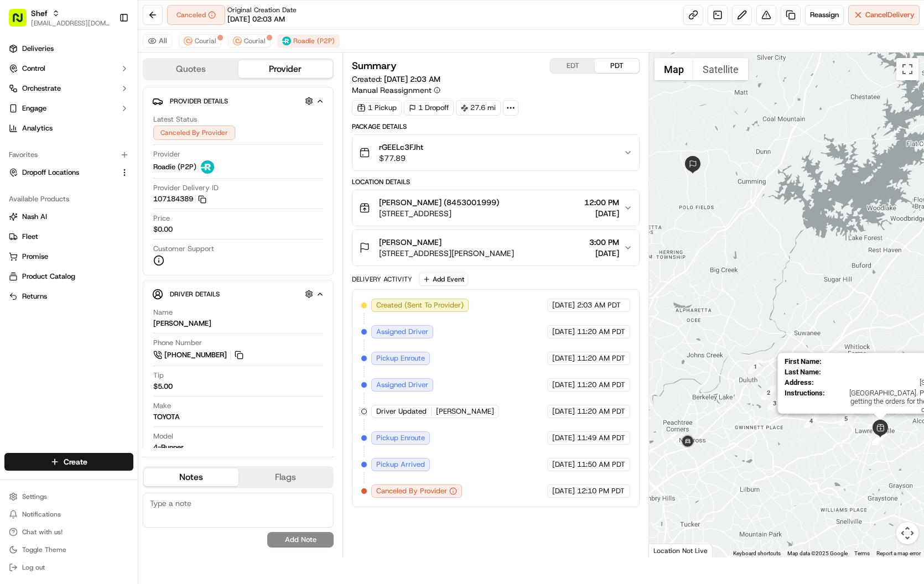 Image resolution: width=924 pixels, height=584 pixels. I want to click on span: Control, so click(34, 69).